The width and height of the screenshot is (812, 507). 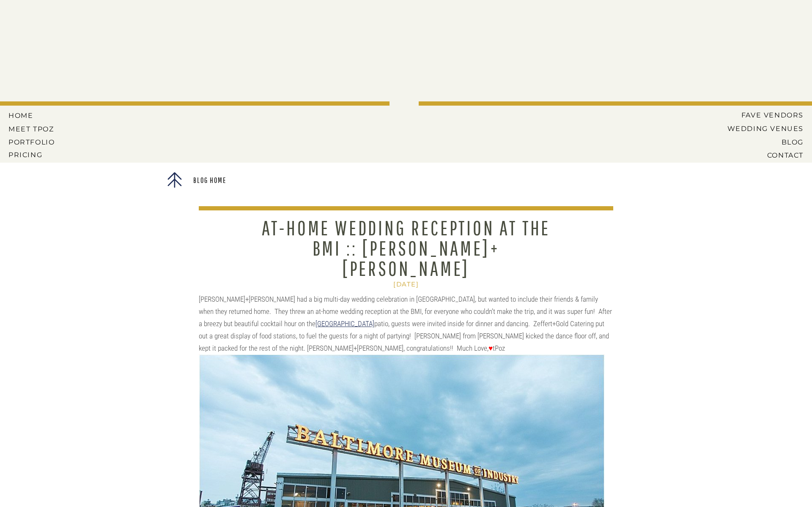 What do you see at coordinates (769, 115) in the screenshot?
I see `nav: Fave Vendors` at bounding box center [769, 115].